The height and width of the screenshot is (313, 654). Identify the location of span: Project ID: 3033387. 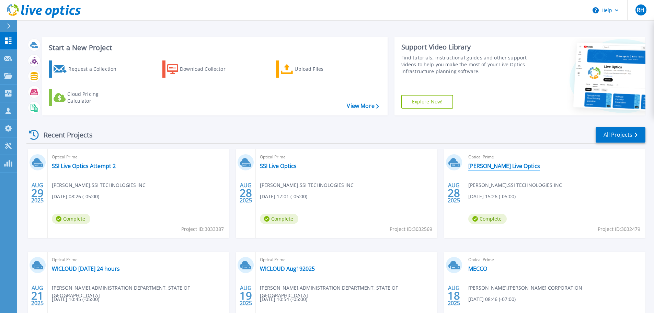
(202, 229).